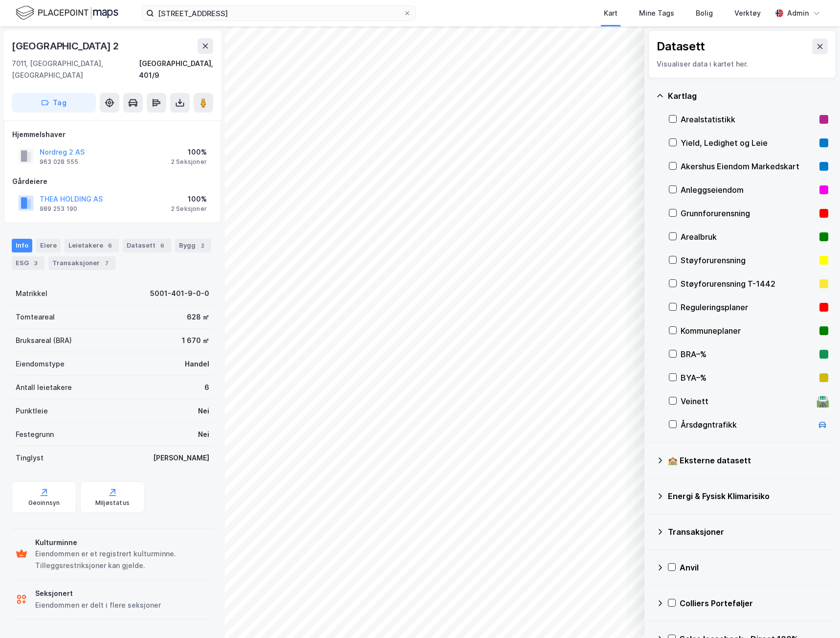 This screenshot has width=840, height=638. I want to click on div: Colliers Porteføljer, so click(754, 604).